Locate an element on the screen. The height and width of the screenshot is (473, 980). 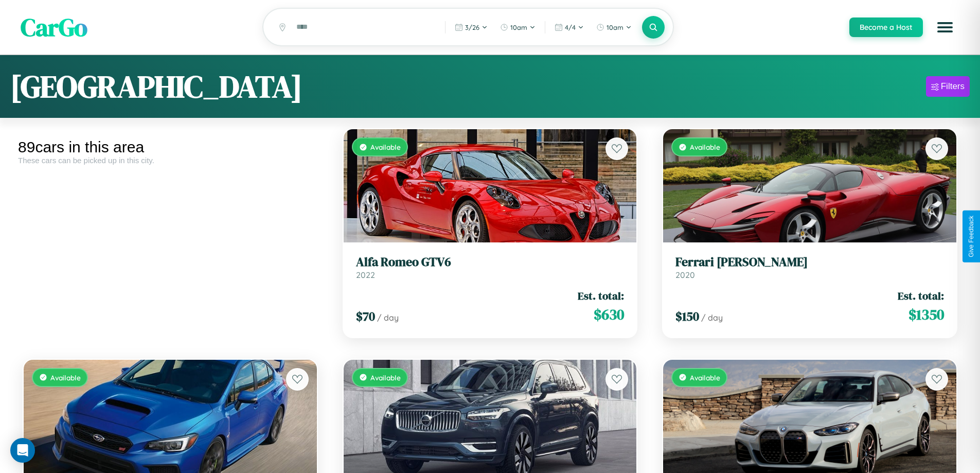
span: CarGo is located at coordinates (54, 27).